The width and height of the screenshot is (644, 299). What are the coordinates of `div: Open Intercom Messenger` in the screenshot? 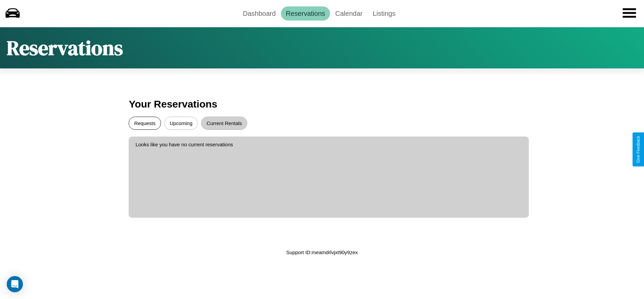 It's located at (15, 284).